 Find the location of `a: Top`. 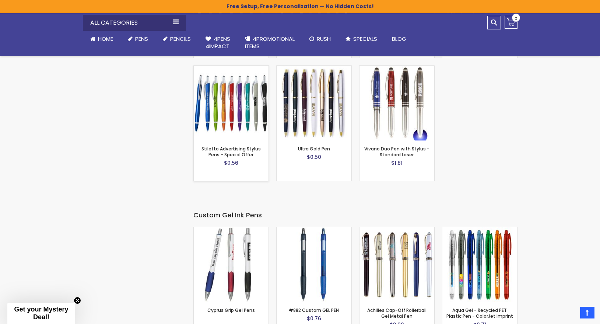

a: Top is located at coordinates (587, 313).